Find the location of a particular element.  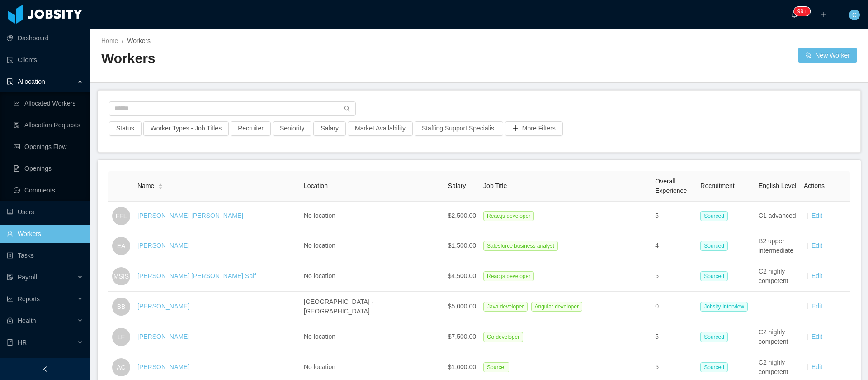

span: BB is located at coordinates (121, 307).